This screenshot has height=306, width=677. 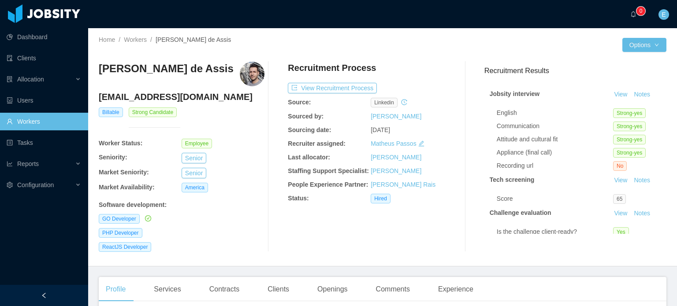 I want to click on div: Communication, so click(x=555, y=126).